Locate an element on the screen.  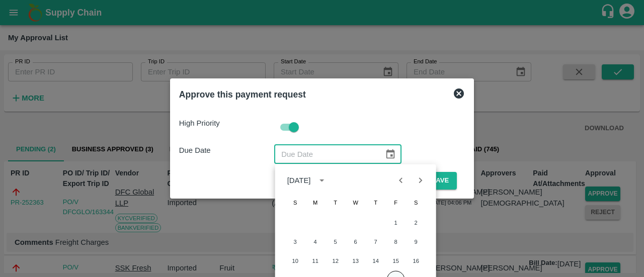
button: 6 is located at coordinates (356, 242).